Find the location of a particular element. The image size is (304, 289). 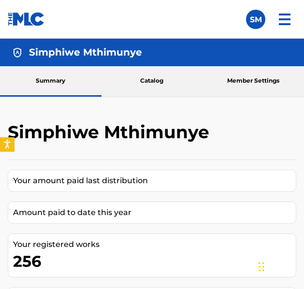

div: 256 is located at coordinates (154, 261).